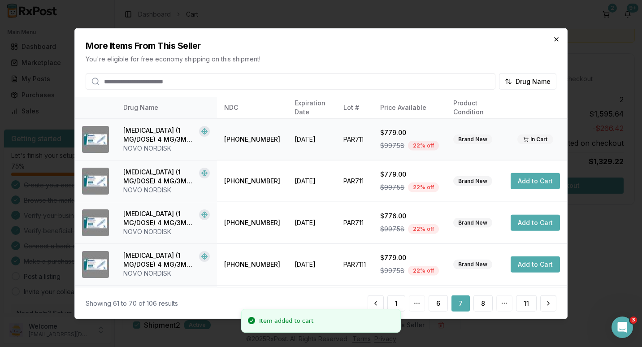 This screenshot has height=347, width=642. What do you see at coordinates (321, 46) in the screenshot?
I see `h2: More Items From This Seller` at bounding box center [321, 46].